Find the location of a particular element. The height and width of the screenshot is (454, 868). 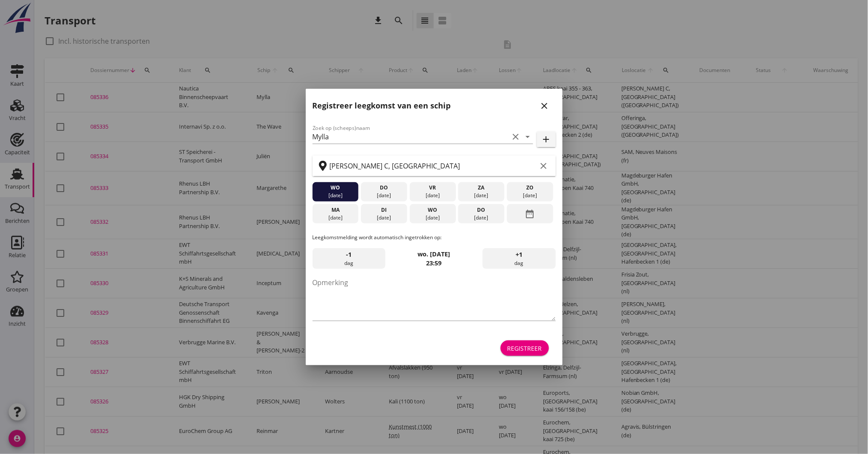

input: Zoek op (scheeps)naam is located at coordinates (411, 137).